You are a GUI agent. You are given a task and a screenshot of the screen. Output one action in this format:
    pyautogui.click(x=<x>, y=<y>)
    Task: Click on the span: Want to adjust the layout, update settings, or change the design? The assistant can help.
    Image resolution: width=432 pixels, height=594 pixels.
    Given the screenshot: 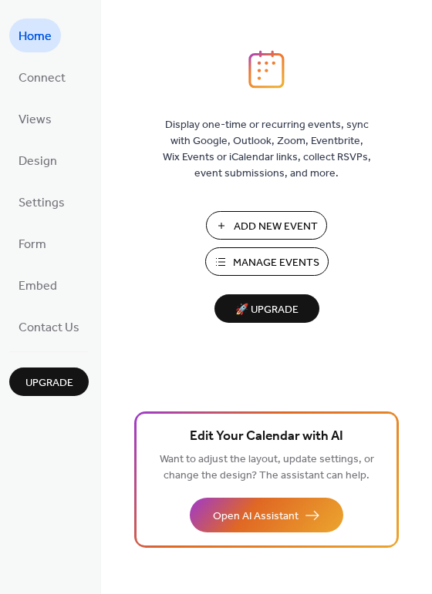 What is the action you would take?
    pyautogui.click(x=267, y=468)
    